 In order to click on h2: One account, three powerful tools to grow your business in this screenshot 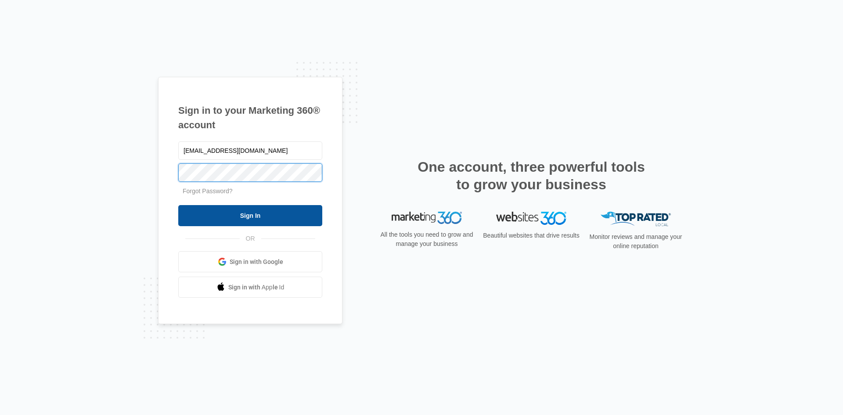, I will do `click(531, 176)`.